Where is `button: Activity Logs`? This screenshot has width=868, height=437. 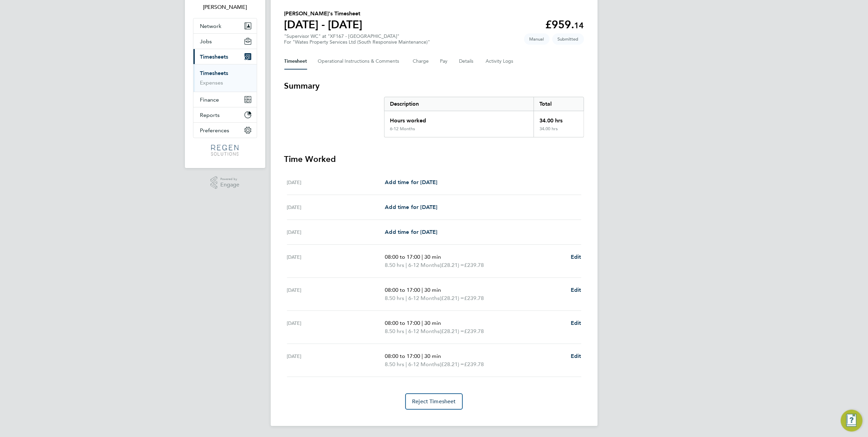 button: Activity Logs is located at coordinates (500, 62).